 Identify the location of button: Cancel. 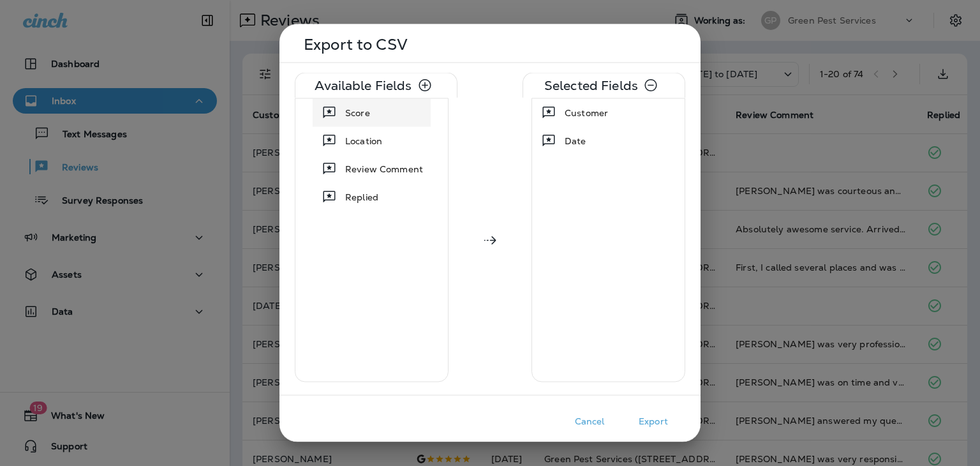
(590, 422).